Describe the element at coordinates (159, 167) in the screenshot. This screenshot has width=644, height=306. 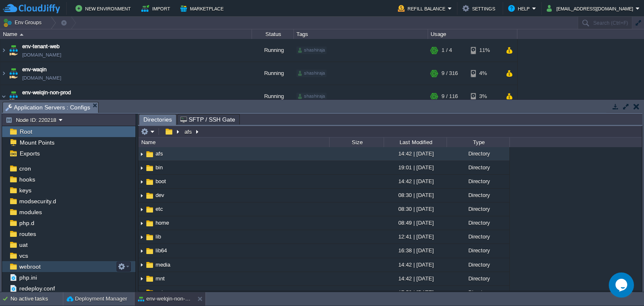
I see `a: bin` at that location.